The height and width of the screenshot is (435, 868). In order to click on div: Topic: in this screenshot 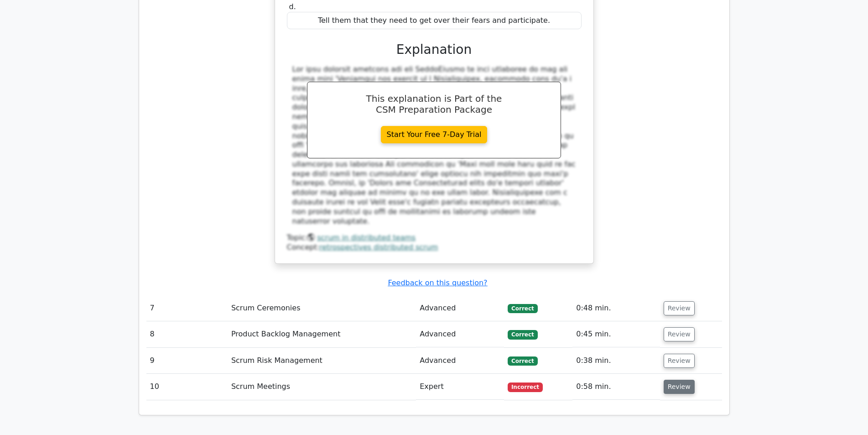, I will do `click(434, 238)`.